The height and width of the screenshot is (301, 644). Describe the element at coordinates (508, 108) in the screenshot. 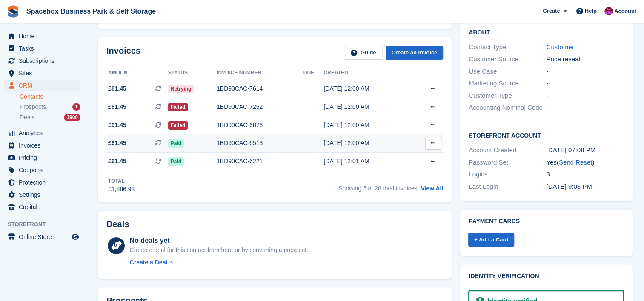

I see `div: Accounting Nominal Code` at that location.